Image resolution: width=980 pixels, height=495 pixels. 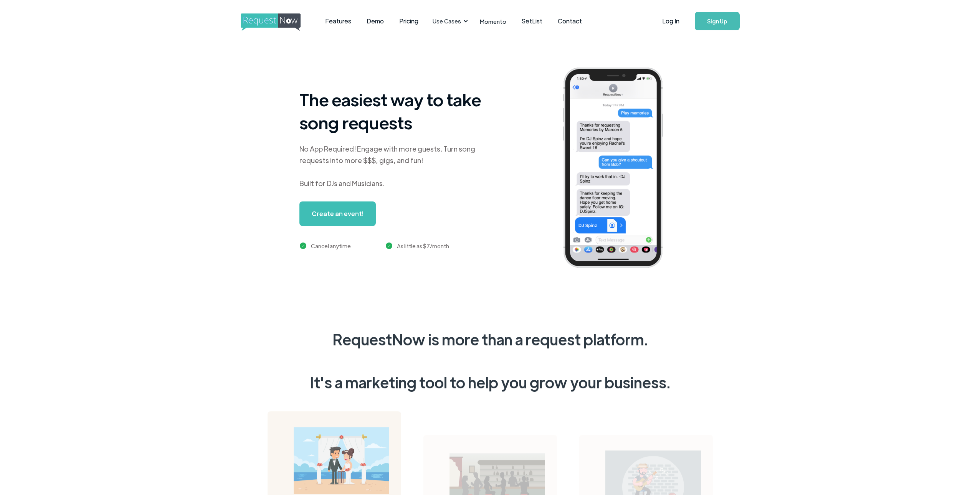 What do you see at coordinates (395, 111) in the screenshot?
I see `h1: The easiest way to take song requests` at bounding box center [395, 111].